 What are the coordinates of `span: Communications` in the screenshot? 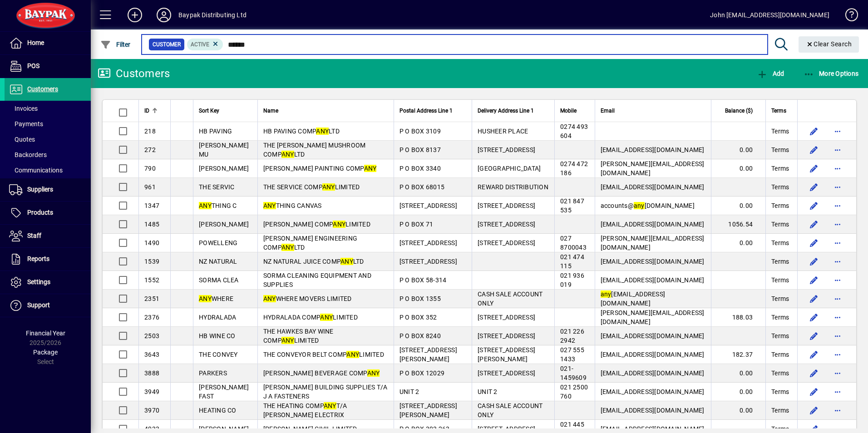 It's located at (36, 170).